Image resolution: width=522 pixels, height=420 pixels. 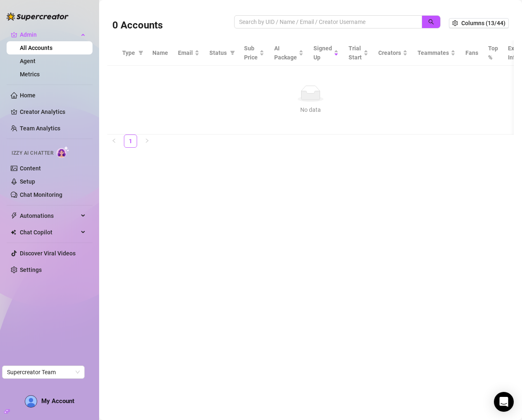 I want to click on span: Type, so click(x=129, y=53).